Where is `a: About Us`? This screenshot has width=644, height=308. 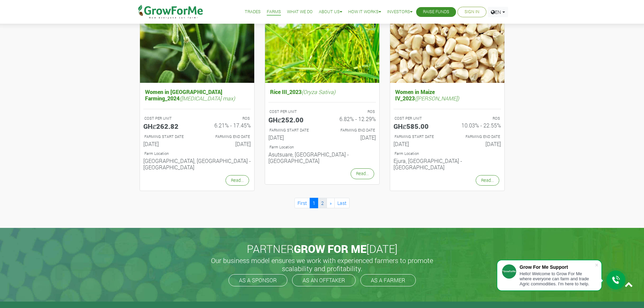
a: About Us is located at coordinates (331, 12).